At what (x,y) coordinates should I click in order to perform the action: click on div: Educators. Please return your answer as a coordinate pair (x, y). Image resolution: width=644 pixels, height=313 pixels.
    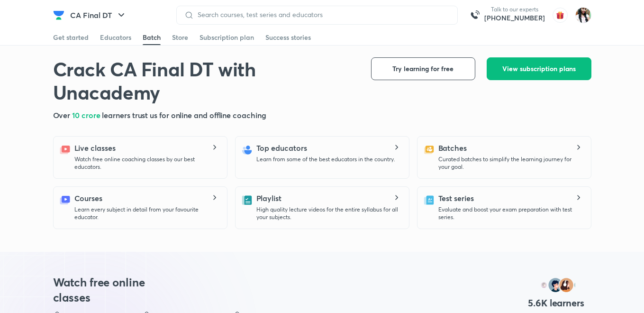
    Looking at the image, I should click on (116, 37).